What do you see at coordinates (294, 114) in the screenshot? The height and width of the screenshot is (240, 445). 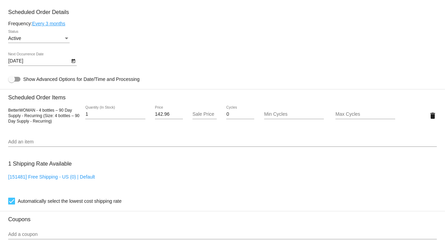 I see `input: Min Cycles` at bounding box center [294, 114].